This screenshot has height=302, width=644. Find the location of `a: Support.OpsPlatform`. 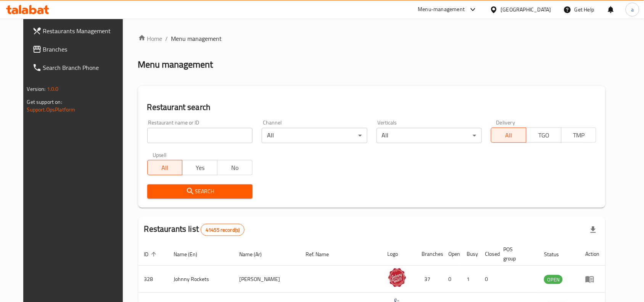

a: Support.OpsPlatform is located at coordinates (51, 109).